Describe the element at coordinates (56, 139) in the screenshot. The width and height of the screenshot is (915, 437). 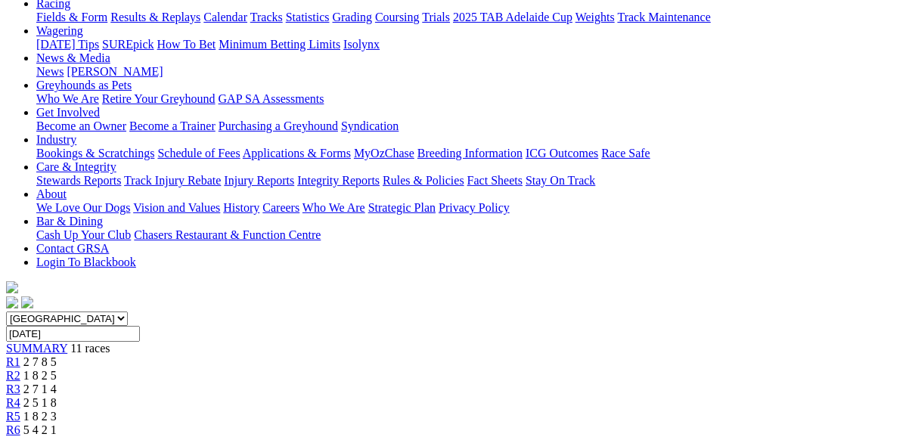
I see `a: Industry` at that location.